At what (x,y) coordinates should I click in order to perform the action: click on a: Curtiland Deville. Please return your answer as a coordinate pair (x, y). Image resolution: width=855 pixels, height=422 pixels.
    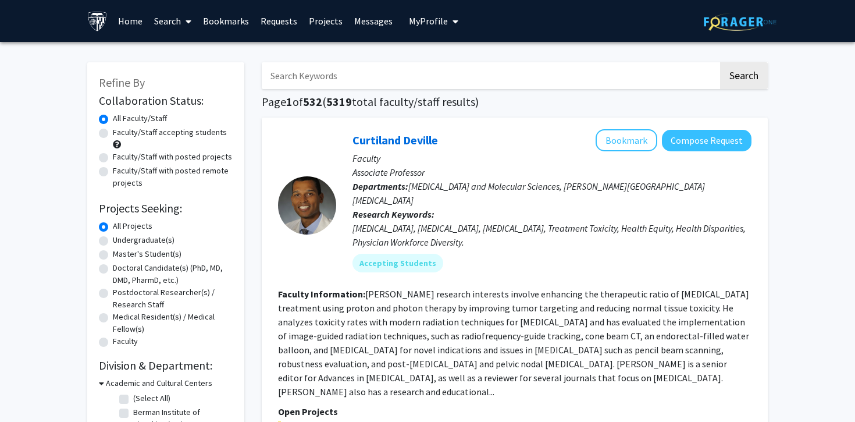
    Looking at the image, I should click on (395, 140).